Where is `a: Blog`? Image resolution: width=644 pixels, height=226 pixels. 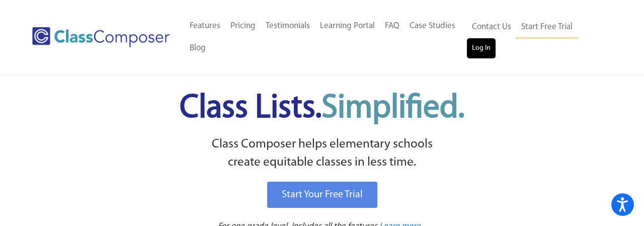
a: Blog is located at coordinates (198, 48).